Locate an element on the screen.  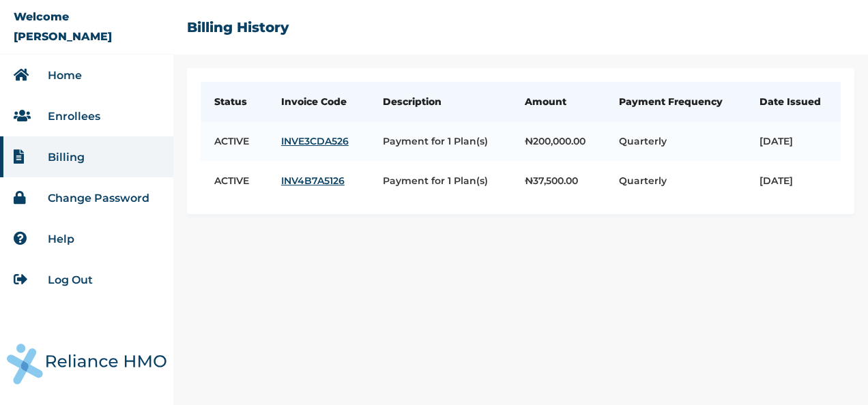
a: Billing is located at coordinates (66, 157).